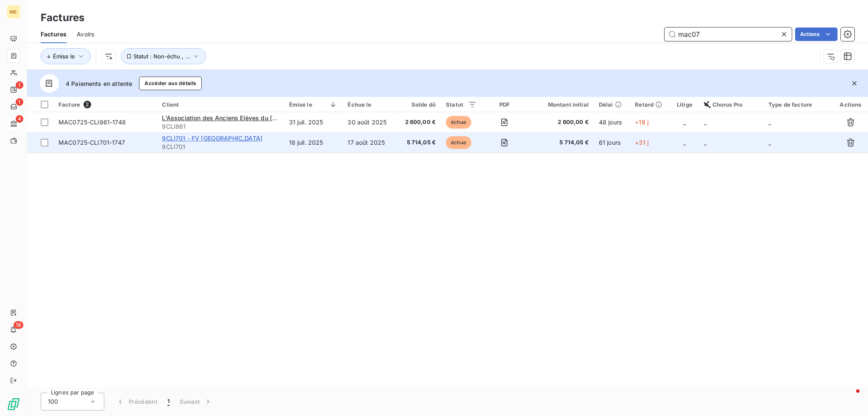 Image resolution: width=868 pixels, height=416 pixels. What do you see at coordinates (196, 402) in the screenshot?
I see `button: Suivant` at bounding box center [196, 402].